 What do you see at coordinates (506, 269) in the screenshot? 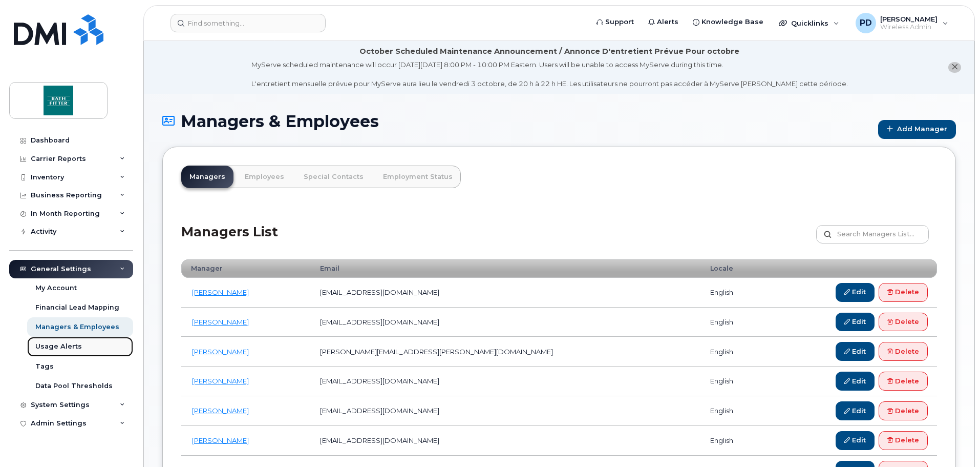
I see `th: Email` at bounding box center [506, 269].